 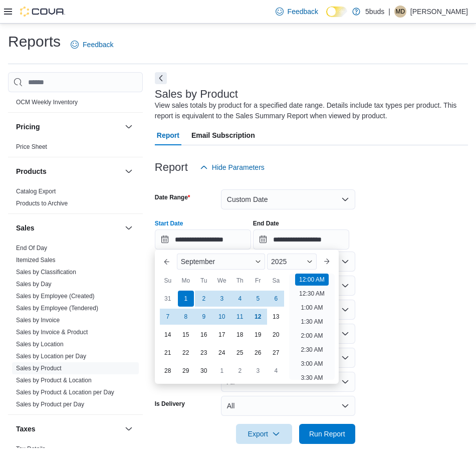 What do you see at coordinates (204, 299) in the screenshot?
I see `div: day-2` at bounding box center [204, 299].